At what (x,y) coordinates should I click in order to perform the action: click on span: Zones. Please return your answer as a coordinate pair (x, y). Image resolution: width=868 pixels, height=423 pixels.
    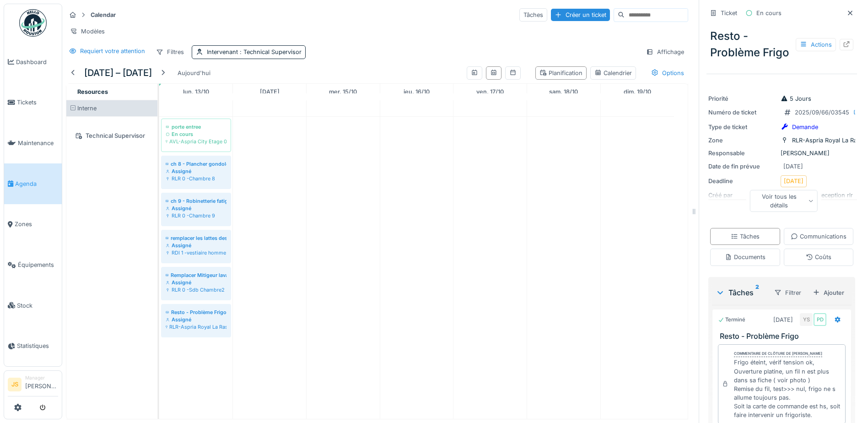
    Looking at the image, I should click on (36, 224).